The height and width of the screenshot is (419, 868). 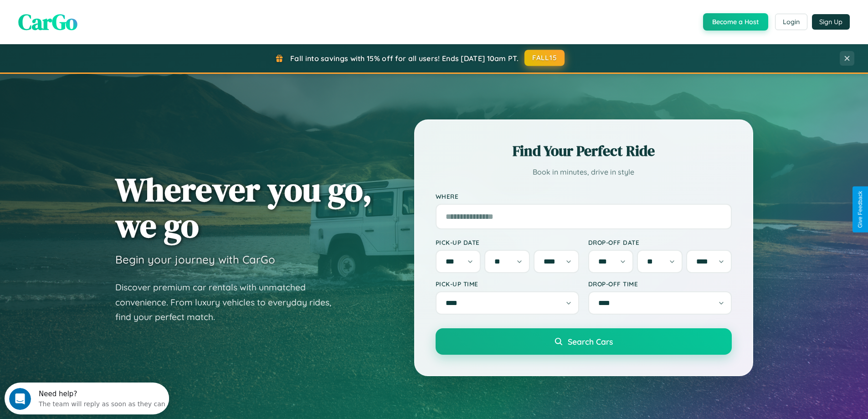 What do you see at coordinates (195, 260) in the screenshot?
I see `h3: Begin your journey with CarGo` at bounding box center [195, 260].